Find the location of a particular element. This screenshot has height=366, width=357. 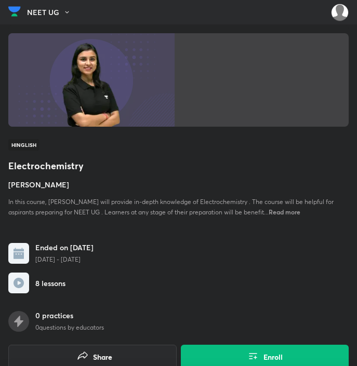

h1: Electrochemistry is located at coordinates (178, 166).